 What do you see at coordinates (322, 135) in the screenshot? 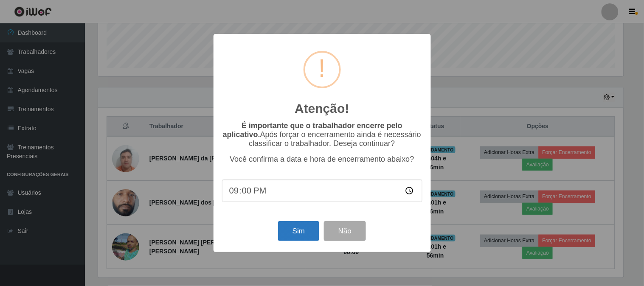
I see `p: Após forçar o encerramento ainda é necessário classificar o trabalhador. Deseja continuar?` at bounding box center [322, 135].